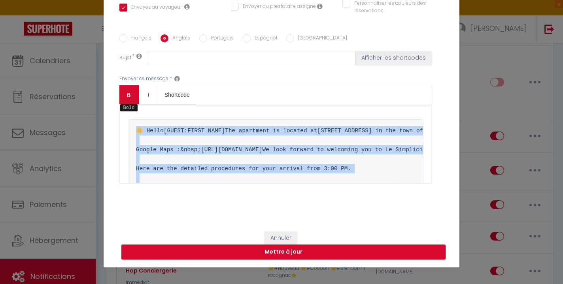 This screenshot has height=284, width=563. Describe the element at coordinates (144, 79) in the screenshot. I see `label: Envoyer ce message` at that location.